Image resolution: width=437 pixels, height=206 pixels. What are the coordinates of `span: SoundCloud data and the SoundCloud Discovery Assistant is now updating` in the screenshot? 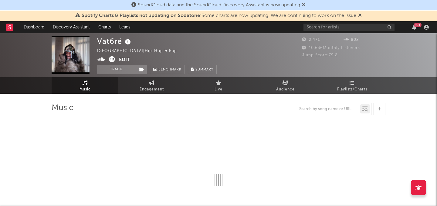 It's located at (219, 5).